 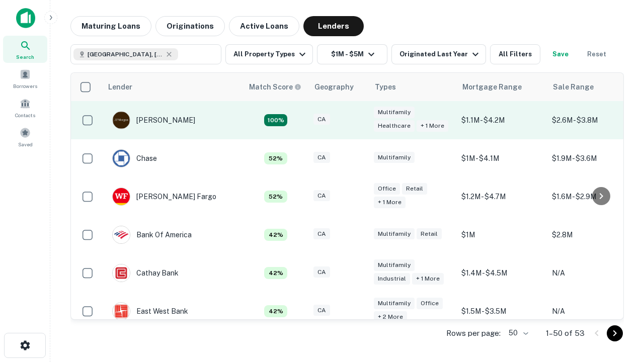 I want to click on th: Mortgage Range, so click(x=502, y=87).